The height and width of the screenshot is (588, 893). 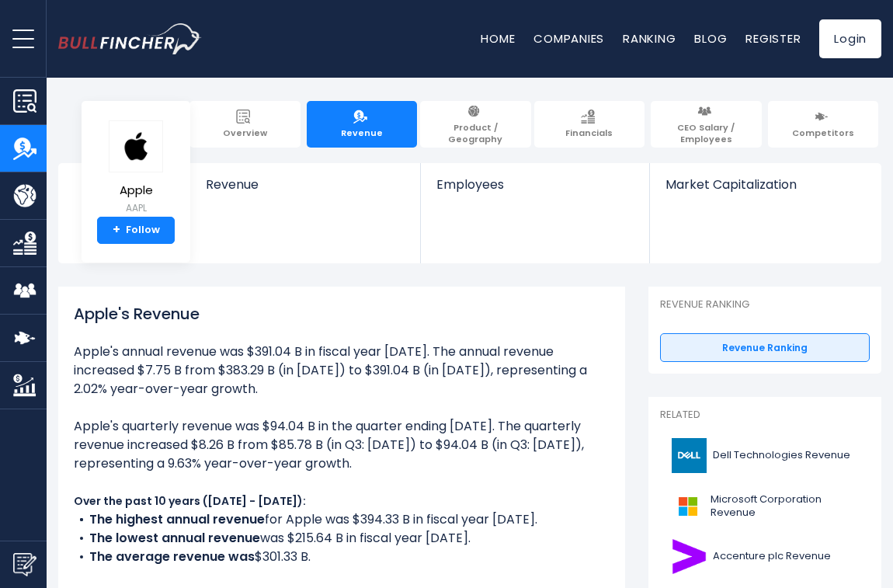 What do you see at coordinates (711, 38) in the screenshot?
I see `a: Blog` at bounding box center [711, 38].